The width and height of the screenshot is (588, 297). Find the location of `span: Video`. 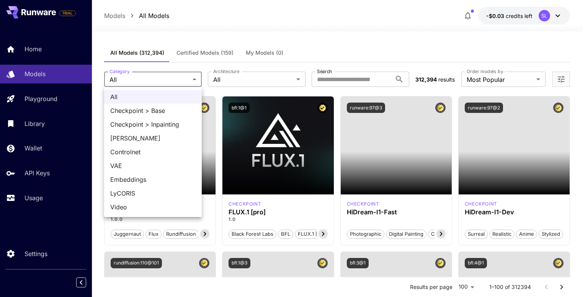

span: Video is located at coordinates (153, 207).